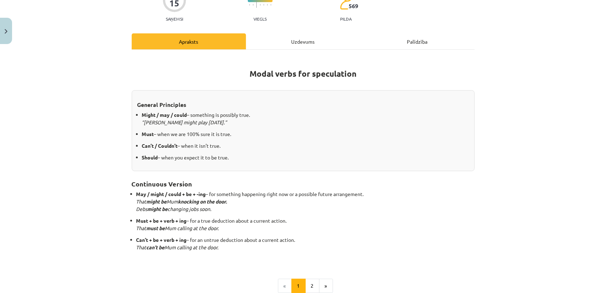 This screenshot has height=293, width=606. Describe the element at coordinates (303, 286) in the screenshot. I see `nav: Page navigation example` at that location.